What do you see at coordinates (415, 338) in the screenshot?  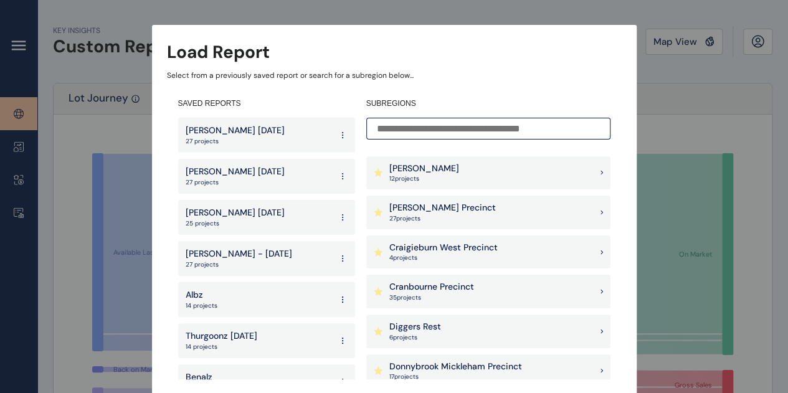 I see `p: 6 project s` at bounding box center [415, 338].